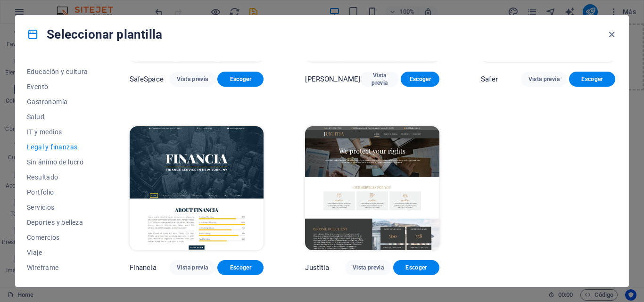 This screenshot has width=644, height=302. Describe the element at coordinates (57, 147) in the screenshot. I see `button: Legal y finanzas` at that location.